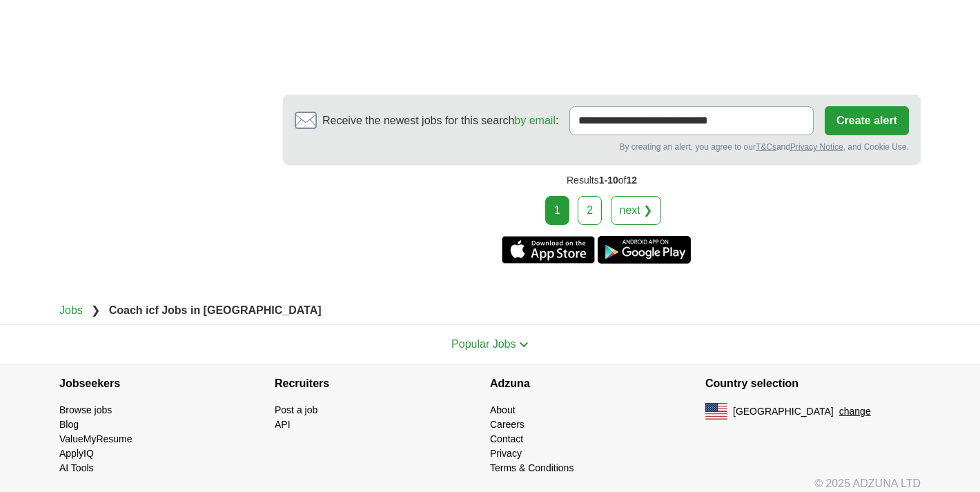 Image resolution: width=980 pixels, height=492 pixels. What do you see at coordinates (483, 343) in the screenshot?
I see `span: Popular Jobs` at bounding box center [483, 343].